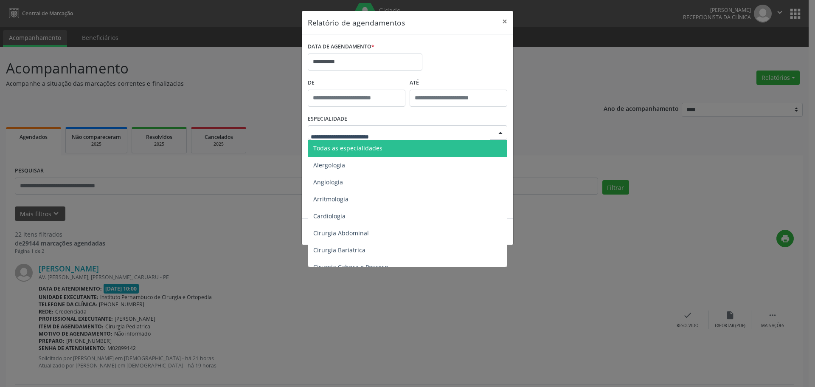 The image size is (815, 387). Describe the element at coordinates (341, 233) in the screenshot. I see `span: Cirurgia Abdominal` at that location.